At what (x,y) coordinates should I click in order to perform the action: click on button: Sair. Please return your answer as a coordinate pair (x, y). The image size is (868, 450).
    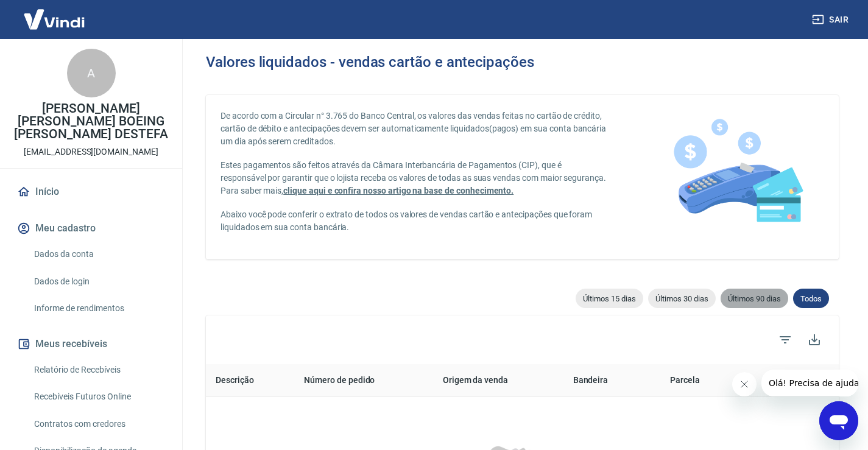
    Looking at the image, I should click on (831, 19).